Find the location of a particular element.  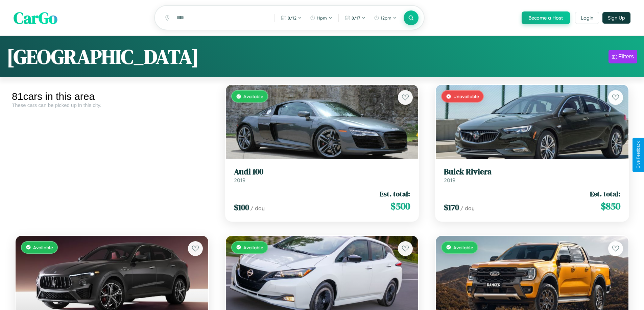

button: Sign Up is located at coordinates (616, 18).